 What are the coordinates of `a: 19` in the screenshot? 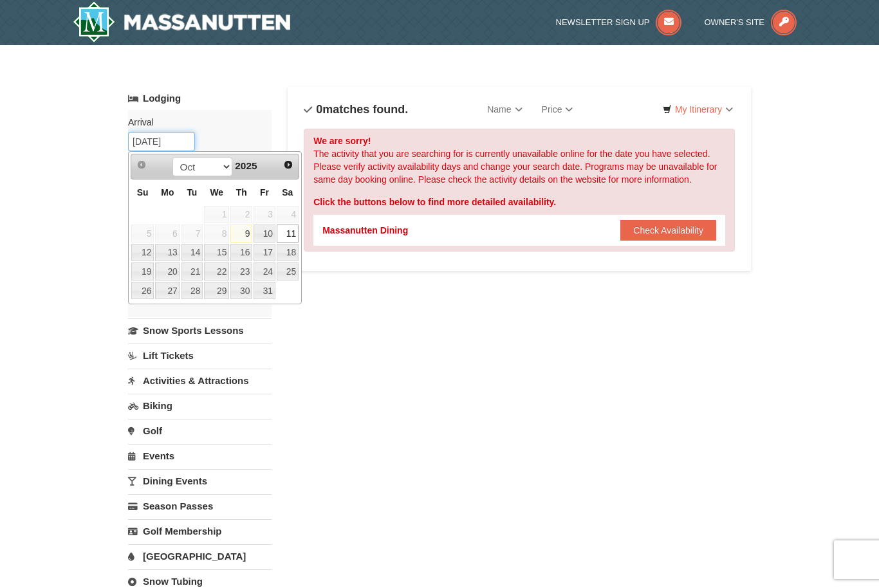 It's located at (142, 271).